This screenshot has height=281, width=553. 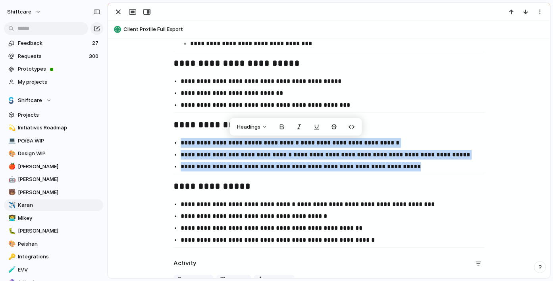 I want to click on span: 27, so click(x=96, y=43).